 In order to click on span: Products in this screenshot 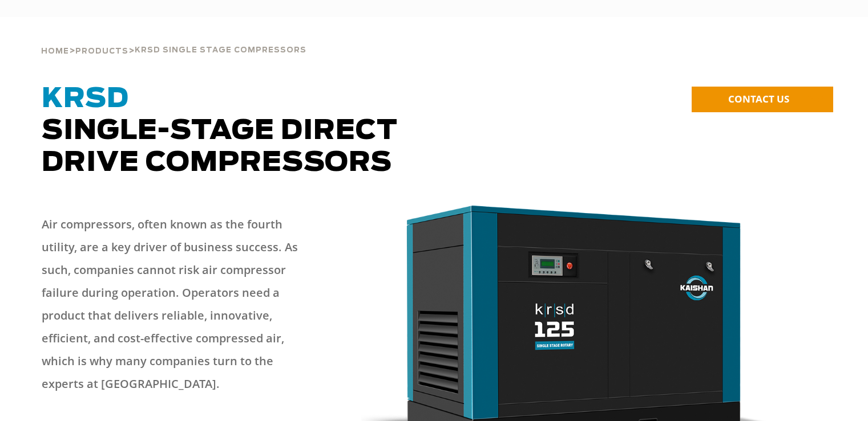, I will do `click(101, 51)`.